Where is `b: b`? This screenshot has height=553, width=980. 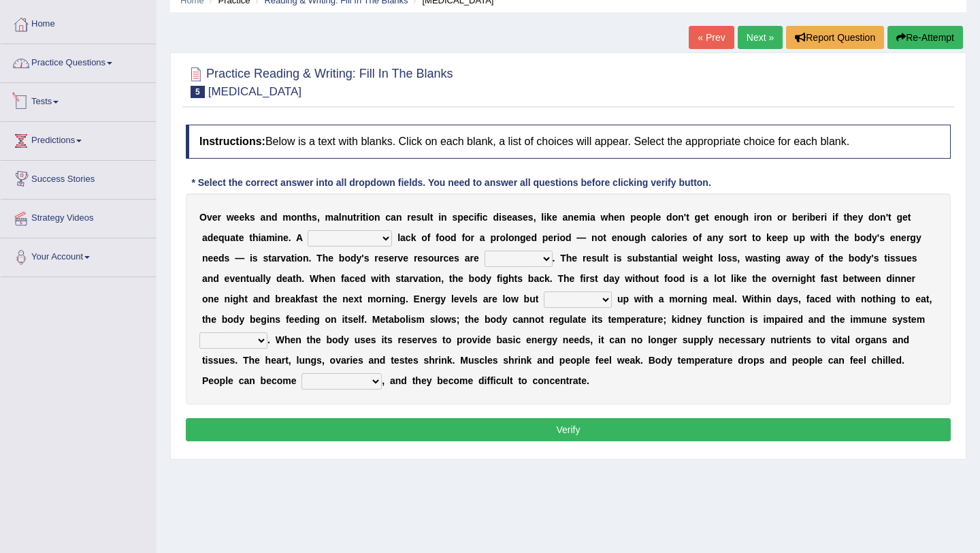
b: b is located at coordinates (812, 217).